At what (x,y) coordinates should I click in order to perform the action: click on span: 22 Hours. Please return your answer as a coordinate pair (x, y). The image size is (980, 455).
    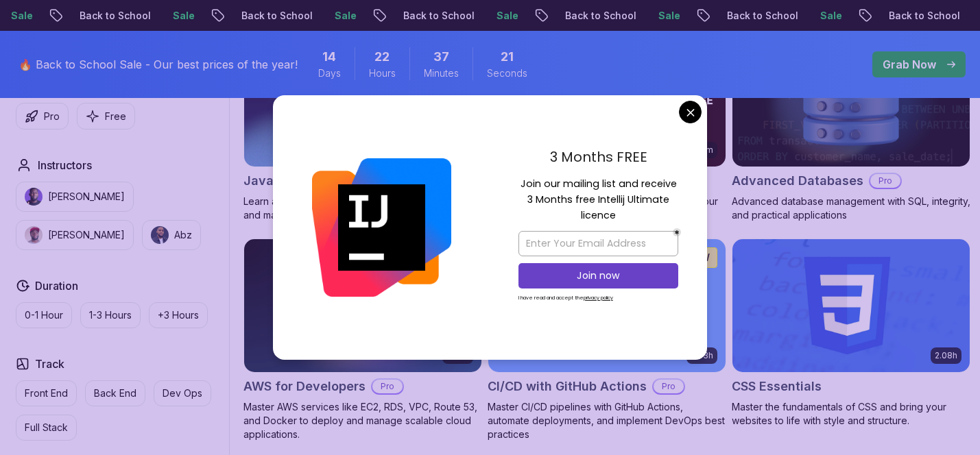
    Looking at the image, I should click on (382, 57).